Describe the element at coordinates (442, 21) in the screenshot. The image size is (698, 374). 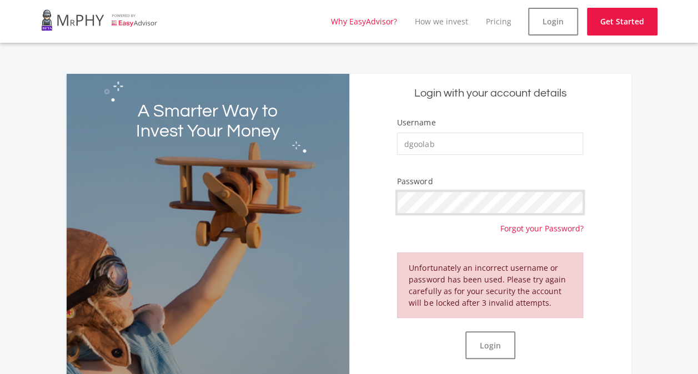
I see `a: How we invest` at that location.